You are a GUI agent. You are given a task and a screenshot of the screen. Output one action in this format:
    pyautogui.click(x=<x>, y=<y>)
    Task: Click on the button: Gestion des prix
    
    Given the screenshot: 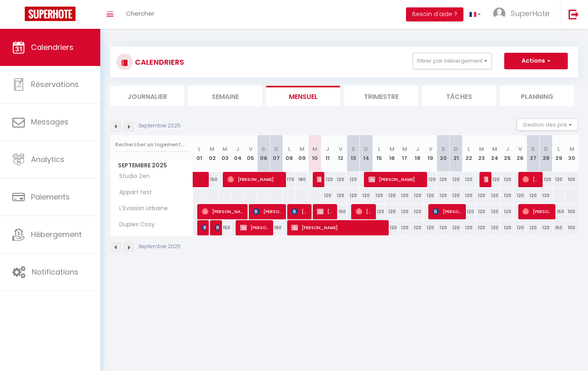 What is the action you would take?
    pyautogui.click(x=547, y=124)
    